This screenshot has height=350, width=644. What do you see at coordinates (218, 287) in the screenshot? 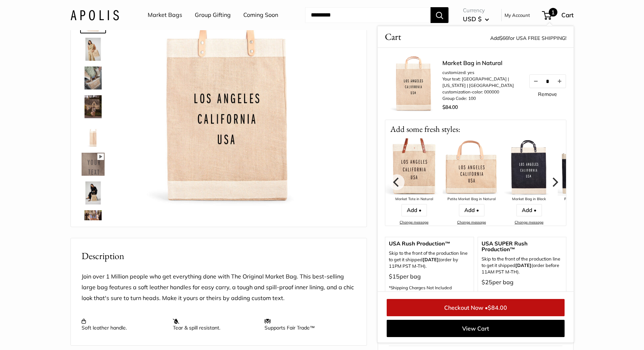
I see `p: Join over 1 Million people who get everything done with The Original Market Bag. This best-sellin...` at bounding box center [218, 287].